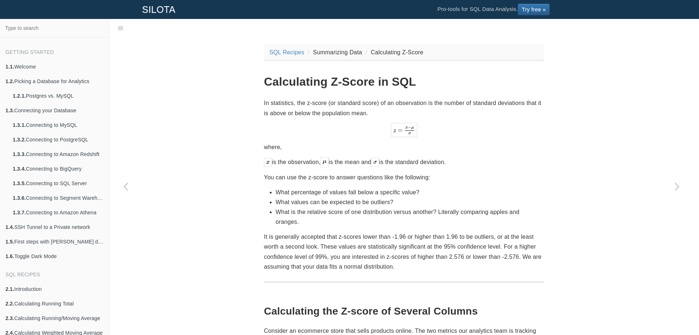  I want to click on b: 2.2., so click(10, 303).